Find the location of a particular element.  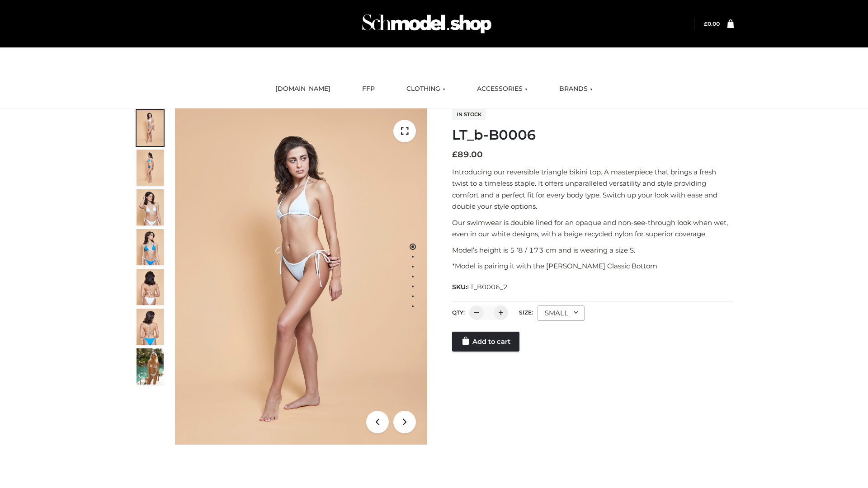

img: ArielClassicBikiniTop_CloudNine_AzureSky_OW114ECO_8-scaled.jpg is located at coordinates (150, 327).